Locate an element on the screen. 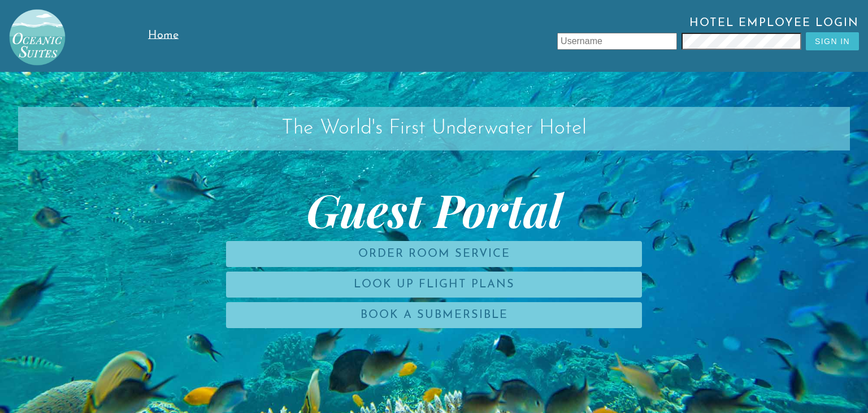 The height and width of the screenshot is (413, 868). a: Look Up Flight Plans is located at coordinates (434, 285).